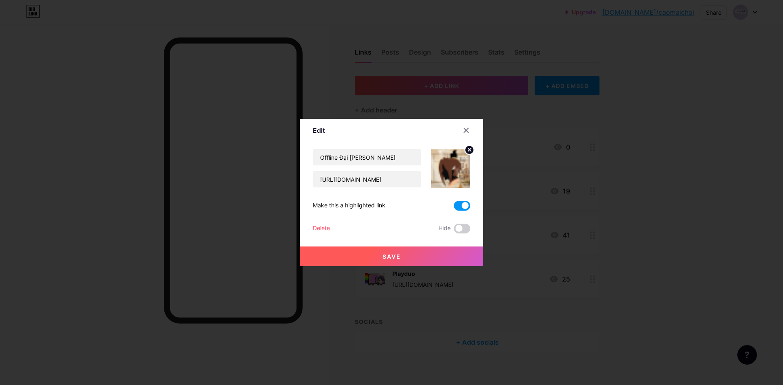  Describe the element at coordinates (349, 206) in the screenshot. I see `div: Make this a highlighted link` at that location.